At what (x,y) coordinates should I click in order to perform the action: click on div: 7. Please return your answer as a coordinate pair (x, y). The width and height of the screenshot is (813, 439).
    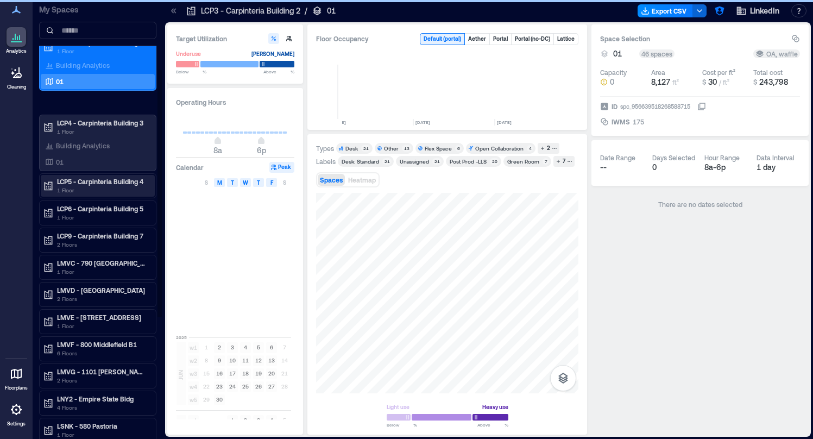
    Looking at the image, I should click on (564, 161).